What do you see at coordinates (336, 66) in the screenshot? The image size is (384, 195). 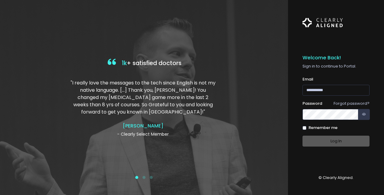 I see `p: Sign in to continue to Portal.` at bounding box center [336, 66].